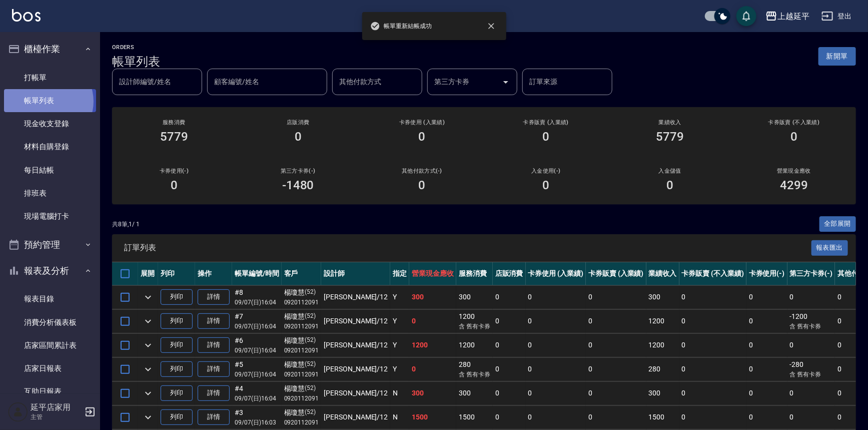  What do you see at coordinates (213, 274) in the screenshot?
I see `th: 操作` at bounding box center [213, 274].